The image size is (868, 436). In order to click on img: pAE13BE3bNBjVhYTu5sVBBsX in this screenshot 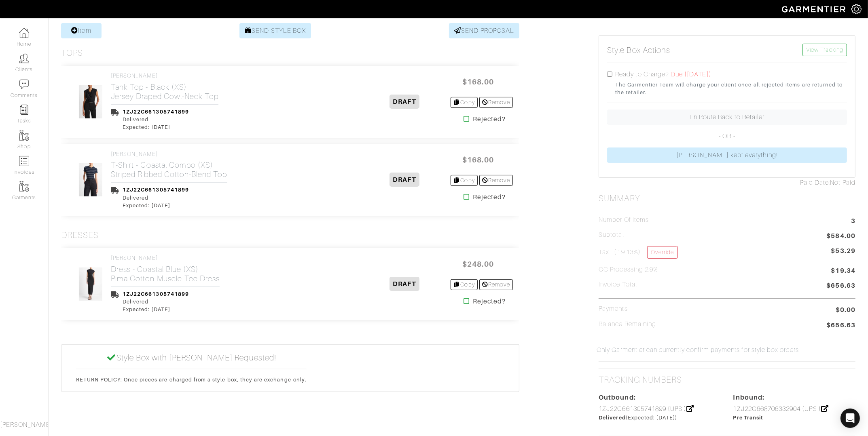, I will do `click(90, 180)`.